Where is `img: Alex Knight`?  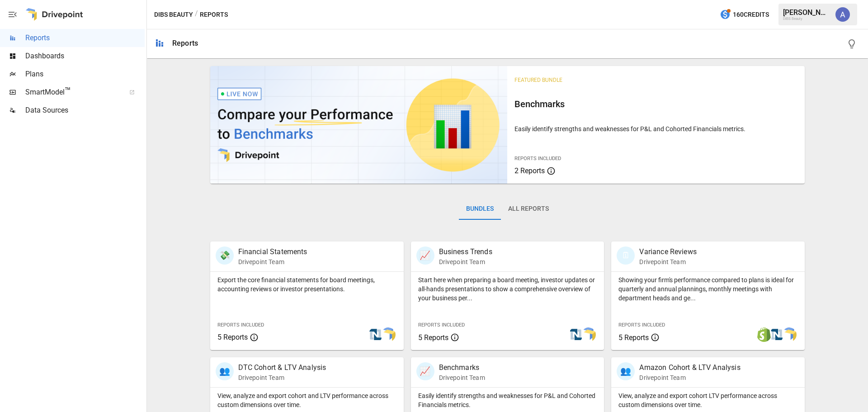
img: Alex Knight is located at coordinates (843, 14).